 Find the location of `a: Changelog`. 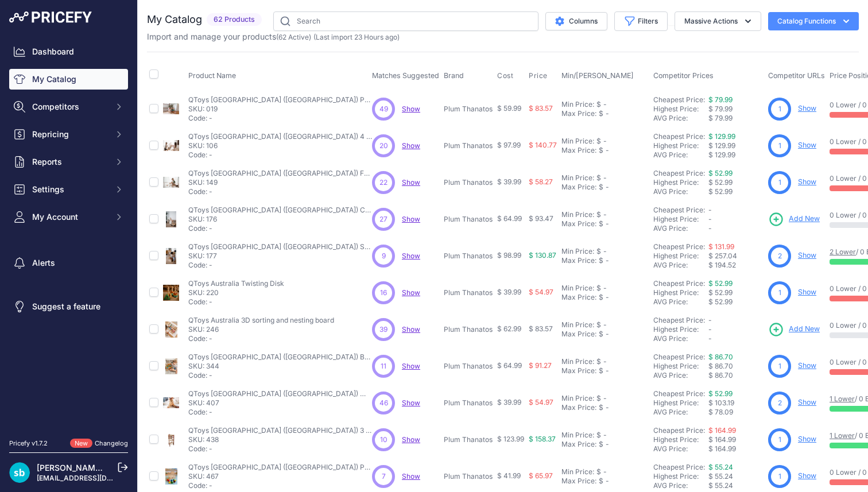

a: Changelog is located at coordinates (112, 443).